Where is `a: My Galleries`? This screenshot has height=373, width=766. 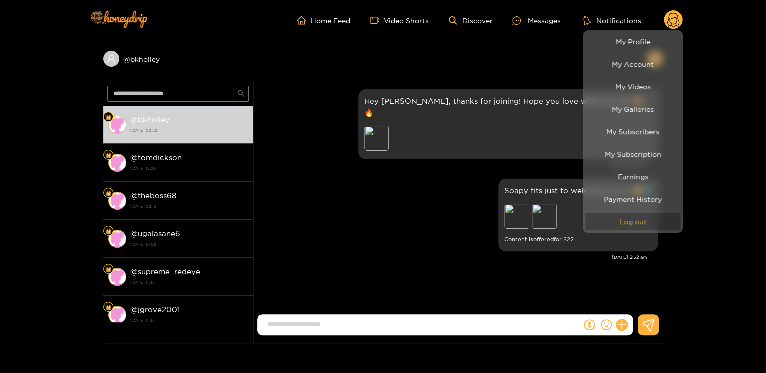 a: My Galleries is located at coordinates (633, 109).